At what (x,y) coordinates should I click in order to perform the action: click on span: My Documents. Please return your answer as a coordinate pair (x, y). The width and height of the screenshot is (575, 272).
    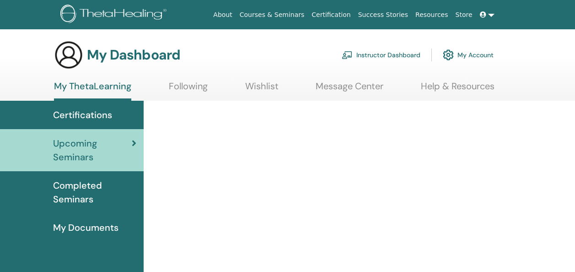
    Looking at the image, I should click on (86, 227).